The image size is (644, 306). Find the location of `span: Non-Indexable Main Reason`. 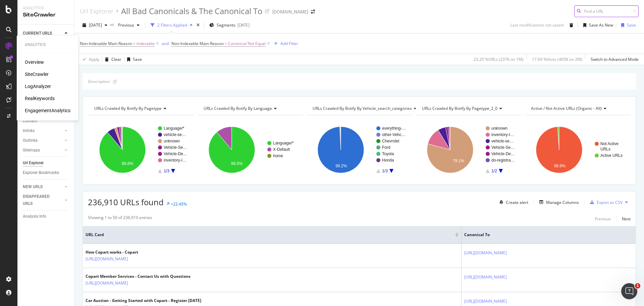

span: Non-Indexable Main Reason is located at coordinates (197, 43).